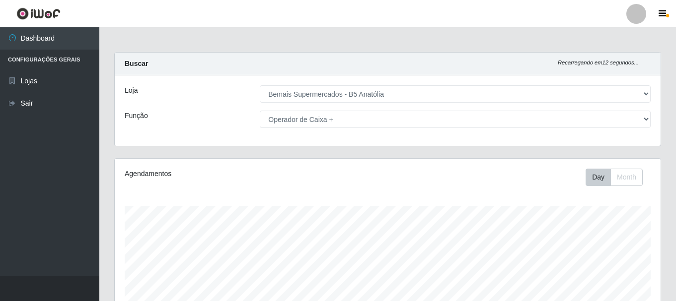 Image resolution: width=676 pixels, height=301 pixels. Describe the element at coordinates (230, 174) in the screenshot. I see `div: Agendamentos` at that location.